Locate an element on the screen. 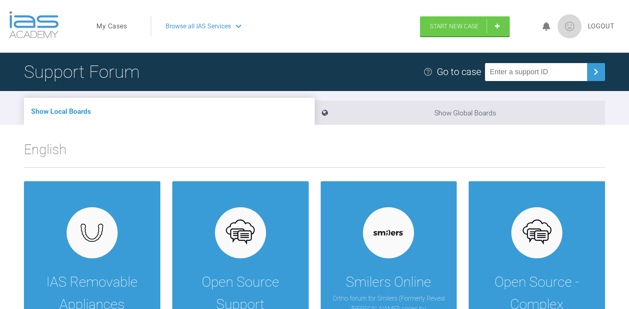 The height and width of the screenshot is (309, 629). span: Browse all IAS Services is located at coordinates (198, 26).